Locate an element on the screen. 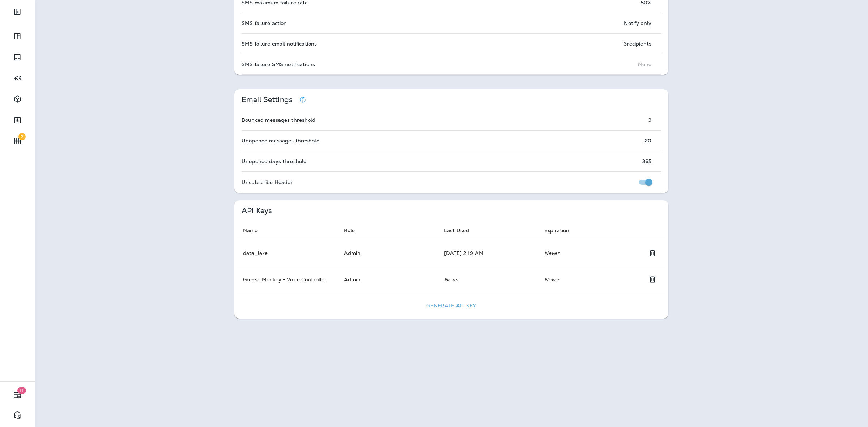  p: 3 recipients is located at coordinates (637, 44).